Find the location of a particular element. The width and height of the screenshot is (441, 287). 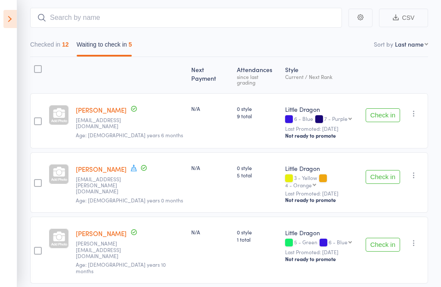

label: Sort by is located at coordinates (384, 44).